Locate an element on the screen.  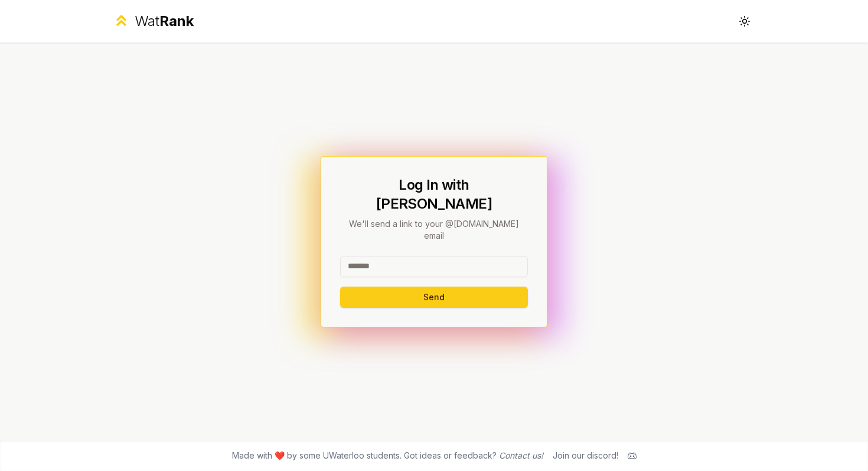
div: Wat is located at coordinates (164, 21).